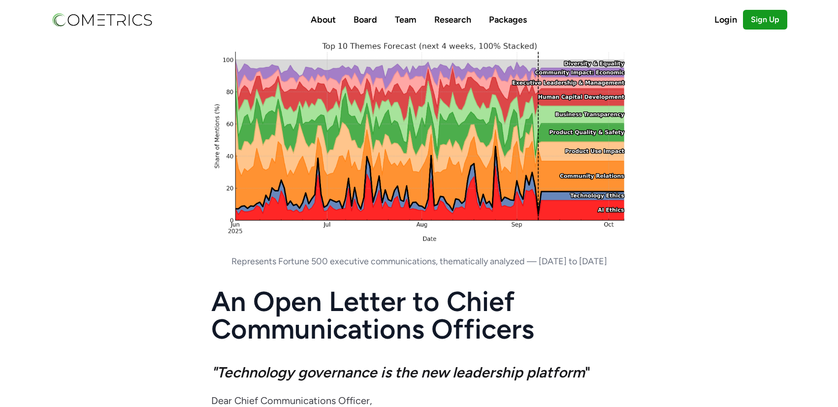  I want to click on p: Dear Chief Communications Officer,, so click(419, 401).